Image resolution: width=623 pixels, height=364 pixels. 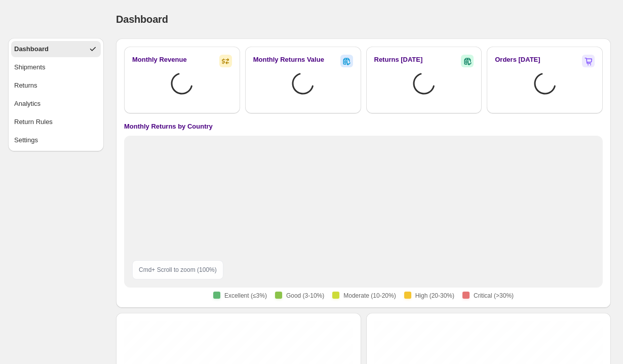 I want to click on div: Settings, so click(x=26, y=140).